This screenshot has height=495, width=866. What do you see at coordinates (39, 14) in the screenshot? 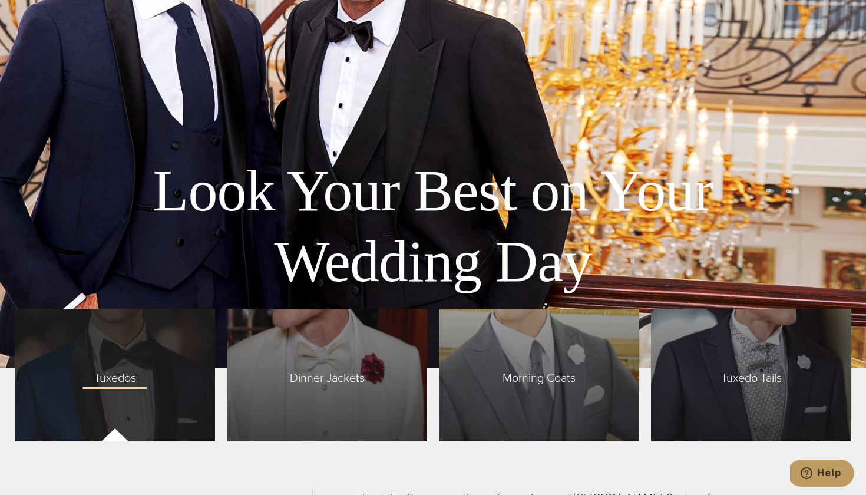
I see `span: Help` at bounding box center [39, 14].